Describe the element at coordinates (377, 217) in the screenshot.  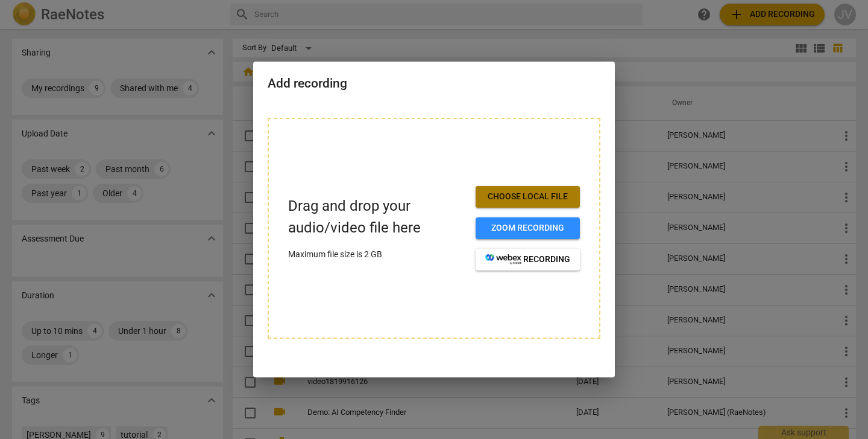
I see `p: Drag and drop your audio/video file here` at that location.